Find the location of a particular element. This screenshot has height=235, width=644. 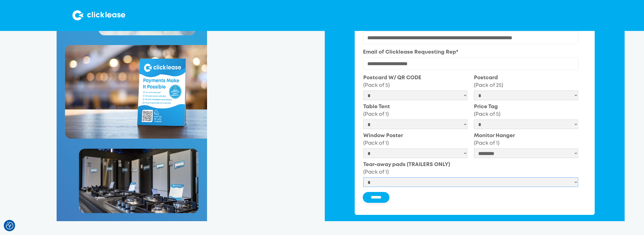

label: Window Poster is located at coordinates (415, 139).